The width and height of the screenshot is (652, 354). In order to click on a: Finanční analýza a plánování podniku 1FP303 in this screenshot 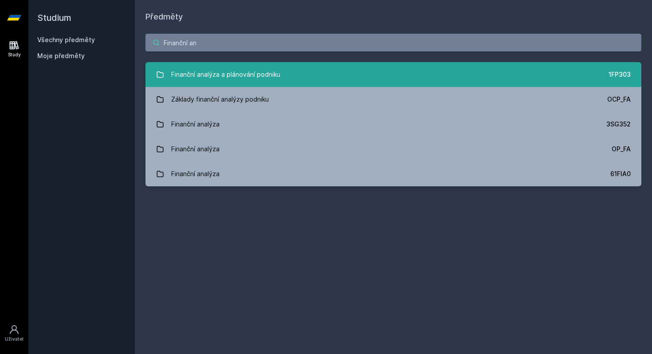, I will do `click(394, 75)`.